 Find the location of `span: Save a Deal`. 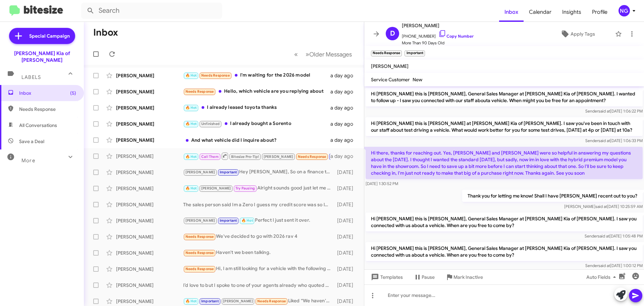

span: Save a Deal is located at coordinates (31, 141).